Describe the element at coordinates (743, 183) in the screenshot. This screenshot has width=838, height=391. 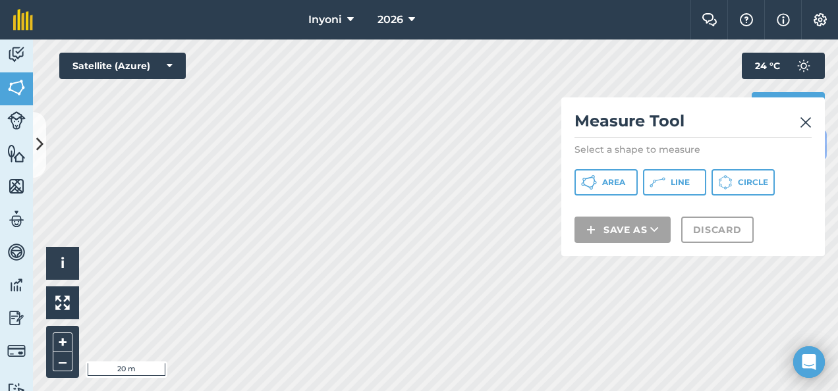
I see `button: Circle` at that location.